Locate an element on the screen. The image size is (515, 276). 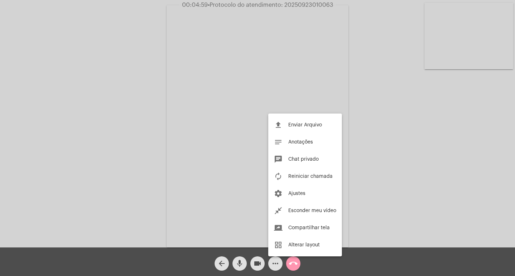
span: Enviar Arquivo is located at coordinates (305, 125).